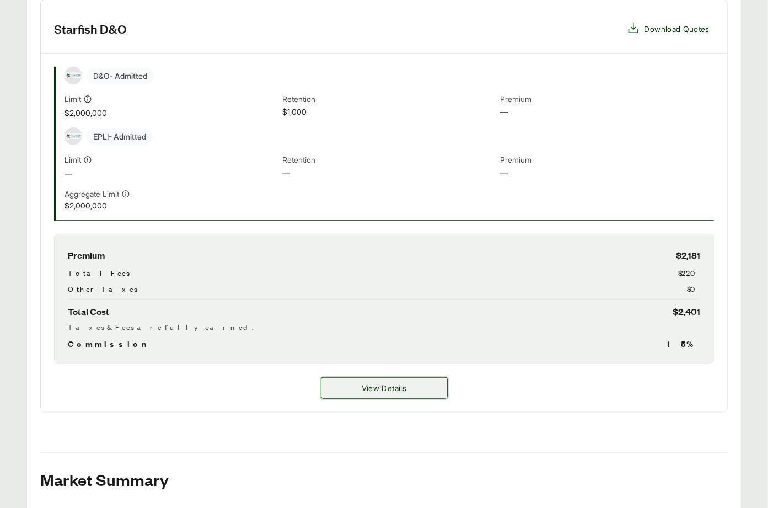  What do you see at coordinates (684, 344) in the screenshot?
I see `span: 15 %` at bounding box center [684, 344].